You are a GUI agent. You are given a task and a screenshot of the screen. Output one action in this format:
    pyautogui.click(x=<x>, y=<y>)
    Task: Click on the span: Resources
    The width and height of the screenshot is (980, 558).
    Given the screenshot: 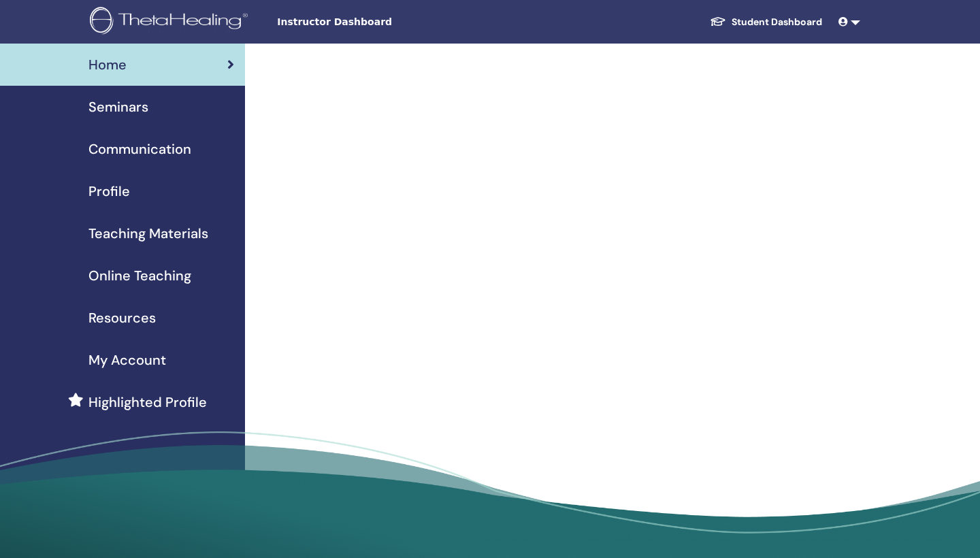 What is the action you would take?
    pyautogui.click(x=122, y=318)
    